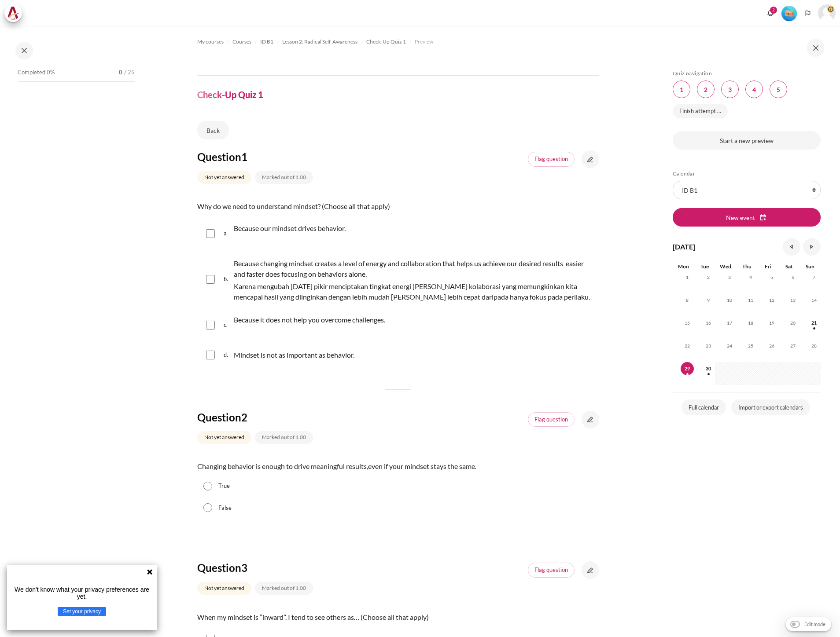 The image size is (840, 637). Describe the element at coordinates (708, 369) in the screenshot. I see `a: Tuesday, 30 September events` at that location.